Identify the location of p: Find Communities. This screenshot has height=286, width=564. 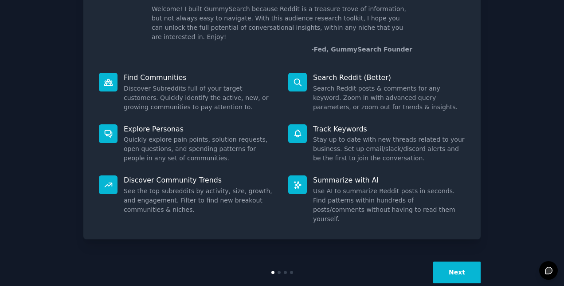
(200, 77).